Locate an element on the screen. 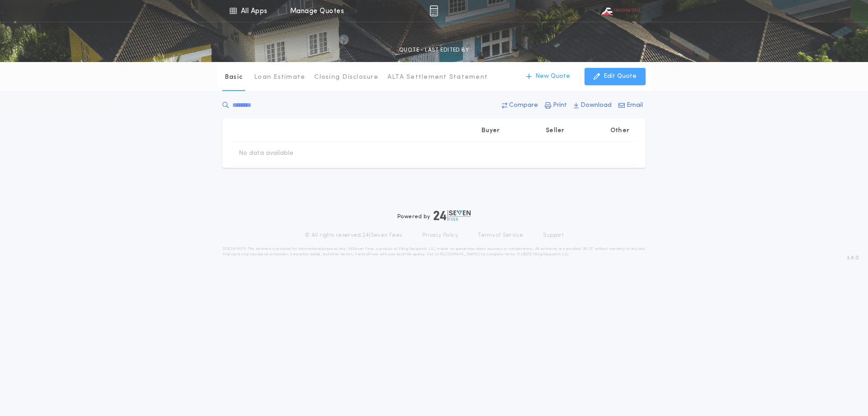 The width and height of the screenshot is (868, 416). p: New Quote is located at coordinates (552, 76).